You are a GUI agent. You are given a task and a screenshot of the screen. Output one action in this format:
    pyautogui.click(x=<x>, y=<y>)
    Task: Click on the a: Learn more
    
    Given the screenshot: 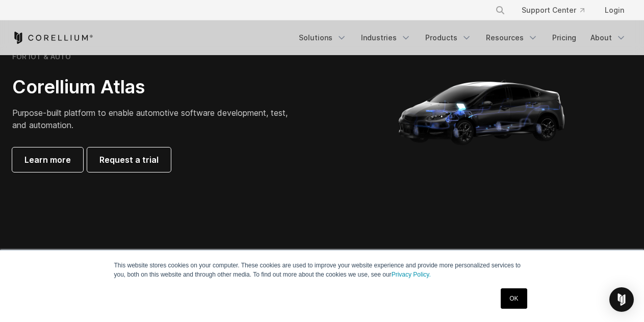 What is the action you would take?
    pyautogui.click(x=48, y=160)
    